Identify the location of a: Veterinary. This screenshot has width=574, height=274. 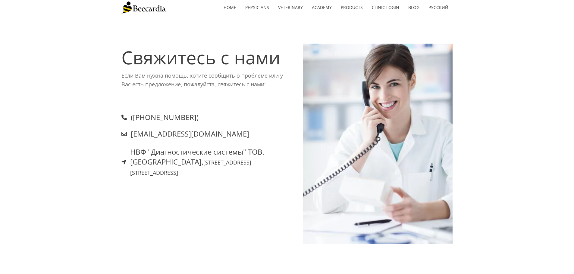
(290, 8).